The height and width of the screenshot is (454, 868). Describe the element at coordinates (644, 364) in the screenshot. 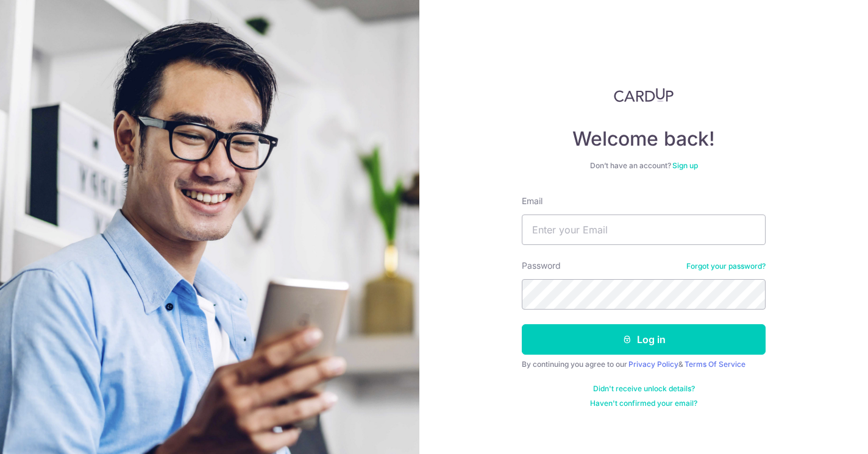

I see `div: By continuing you agree to our &` at that location.